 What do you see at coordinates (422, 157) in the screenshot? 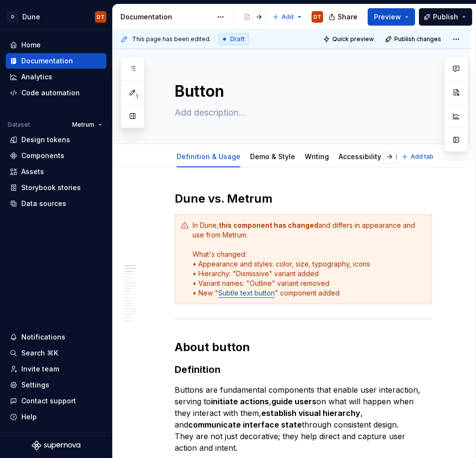
I see `span: Add tab` at bounding box center [422, 157].